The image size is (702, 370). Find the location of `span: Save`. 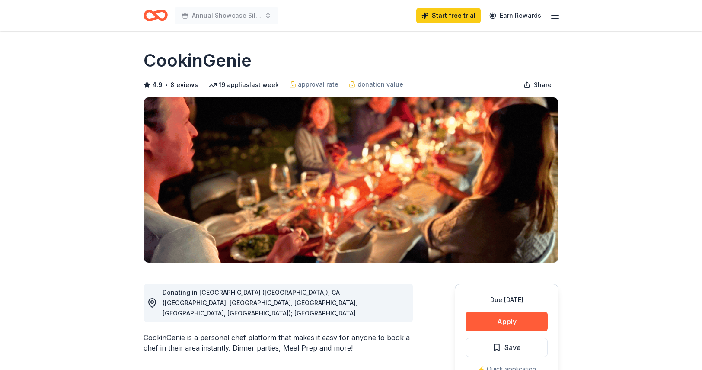

span: Save is located at coordinates (513, 347).